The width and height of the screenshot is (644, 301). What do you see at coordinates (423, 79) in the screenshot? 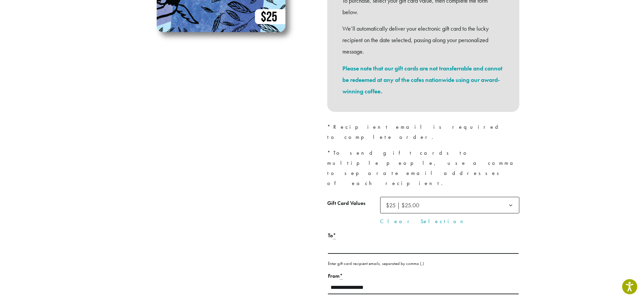
I see `a: Please note that our gift cards are not transferrable and cannot be redeemed at any of the cafes ...` at bounding box center [423, 79].